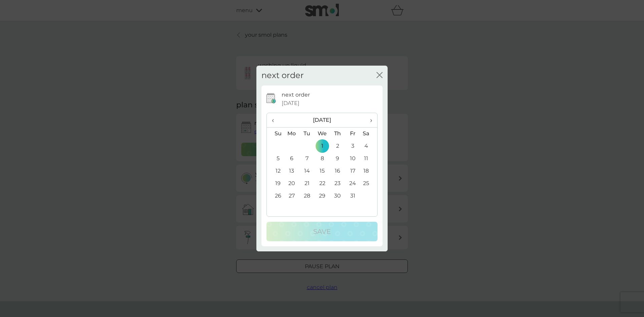  I want to click on td: 8, so click(322, 158).